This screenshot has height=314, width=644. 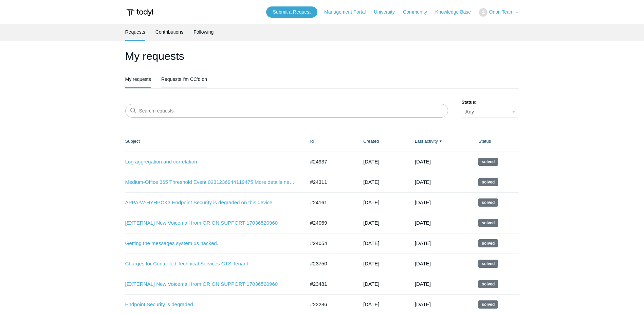 I want to click on td: #24937, so click(x=330, y=161).